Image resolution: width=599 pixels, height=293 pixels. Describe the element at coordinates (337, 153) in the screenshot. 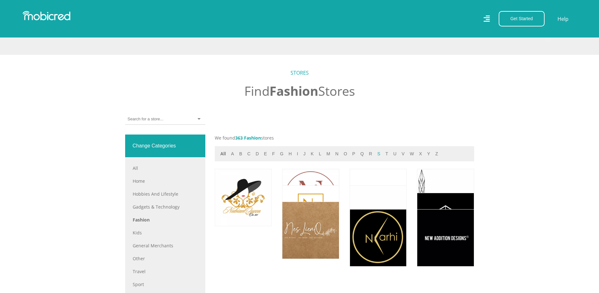

I see `button: n` at that location.